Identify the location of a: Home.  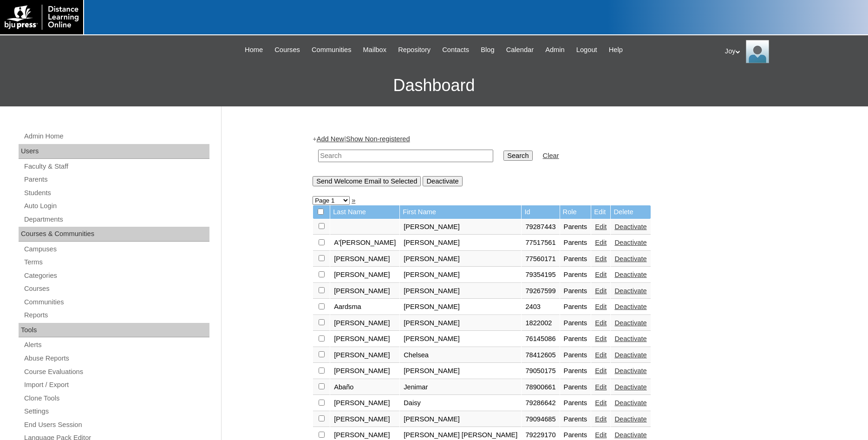
(253, 49).